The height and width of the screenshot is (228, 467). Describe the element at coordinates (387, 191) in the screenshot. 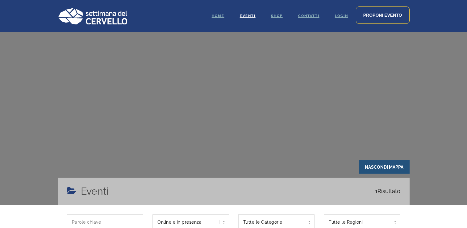

I see `span: Risultato` at that location.